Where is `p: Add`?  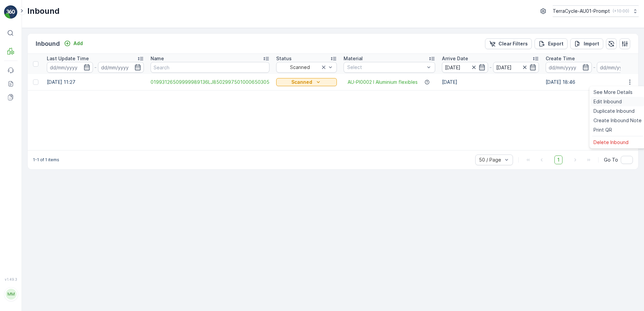 p: Add is located at coordinates (78, 43).